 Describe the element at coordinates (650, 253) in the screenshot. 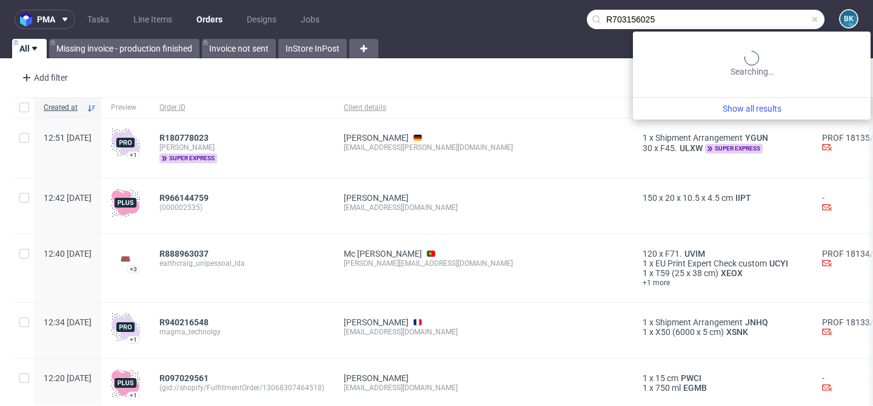

I see `span: 120` at that location.